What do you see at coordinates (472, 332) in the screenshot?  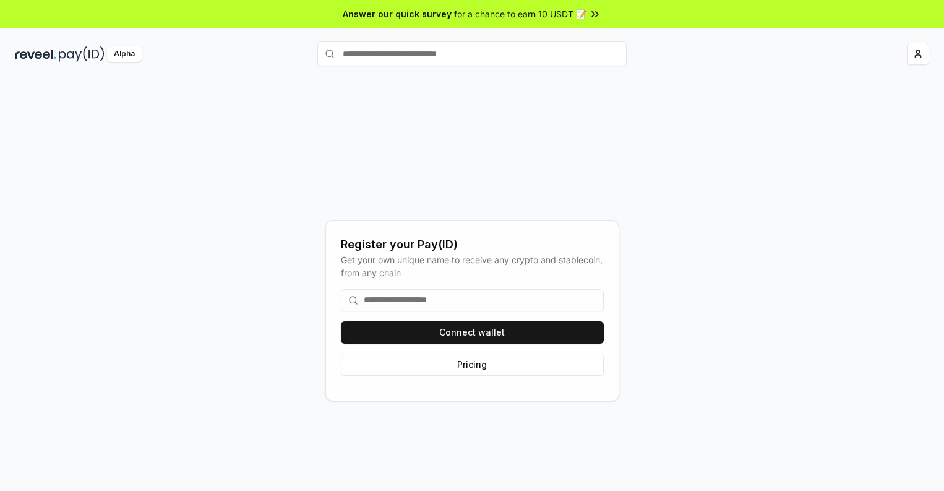 I see `button: Connect wallet` at bounding box center [472, 332].